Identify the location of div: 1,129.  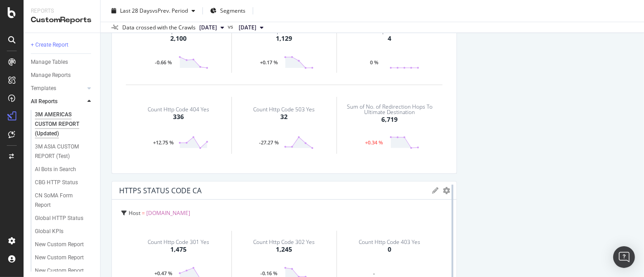
(284, 38).